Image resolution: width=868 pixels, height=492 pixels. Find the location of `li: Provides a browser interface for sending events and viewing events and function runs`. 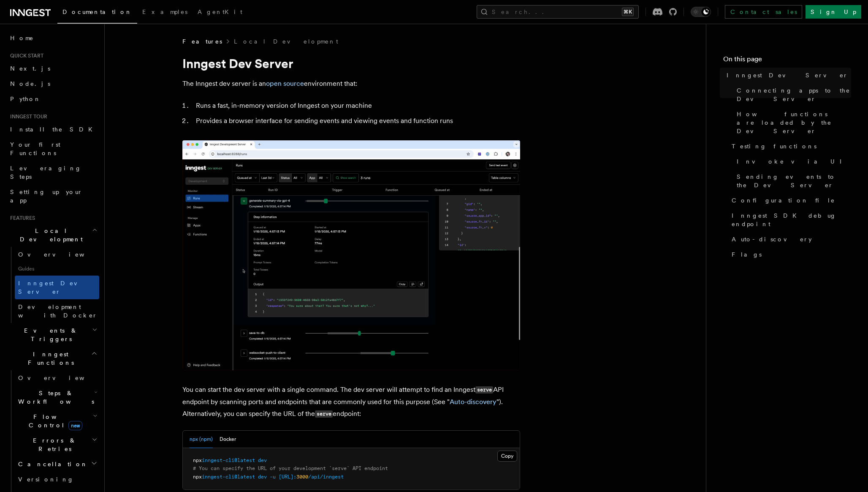

li: Provides a browser interface for sending events and viewing events and function runs is located at coordinates (356, 121).